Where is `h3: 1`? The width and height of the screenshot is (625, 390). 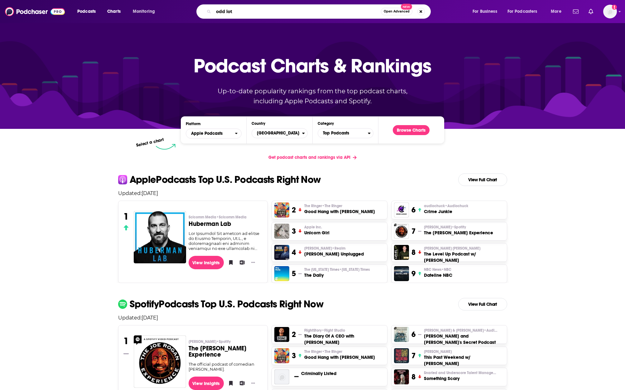 h3: 1 is located at coordinates (126, 341).